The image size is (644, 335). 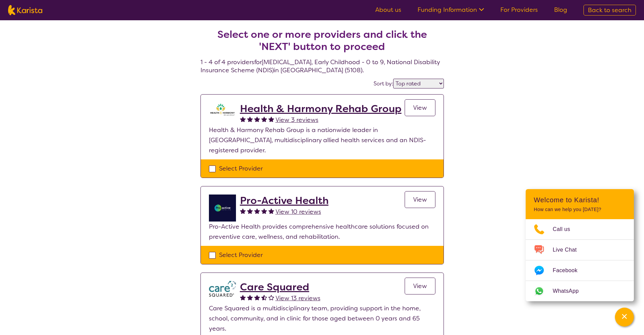 What do you see at coordinates (383, 84) in the screenshot?
I see `label: Sort by:` at bounding box center [383, 84].